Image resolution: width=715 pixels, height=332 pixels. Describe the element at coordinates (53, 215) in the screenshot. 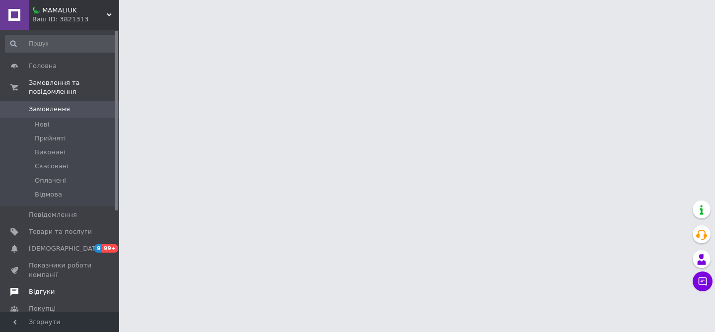

I see `span: Повідомлення` at that location.